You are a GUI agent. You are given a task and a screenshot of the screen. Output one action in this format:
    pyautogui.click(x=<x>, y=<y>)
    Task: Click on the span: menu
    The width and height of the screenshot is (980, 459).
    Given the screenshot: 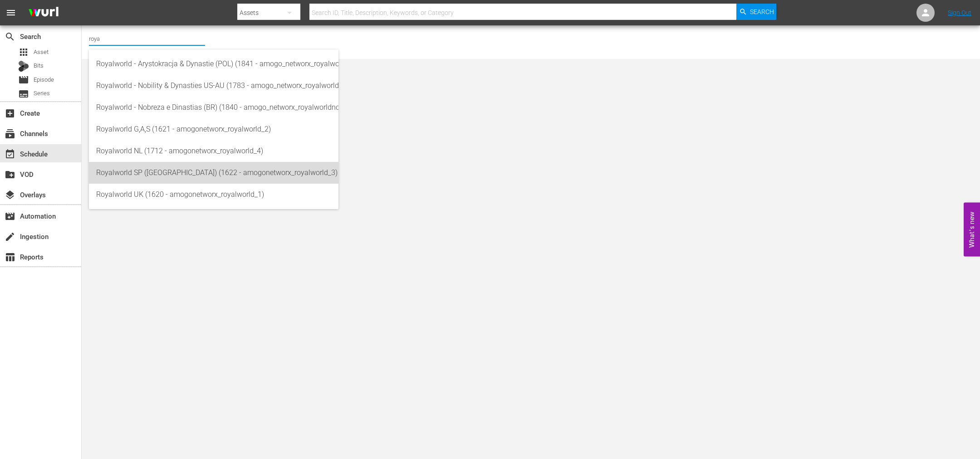 What is the action you would take?
    pyautogui.click(x=11, y=13)
    